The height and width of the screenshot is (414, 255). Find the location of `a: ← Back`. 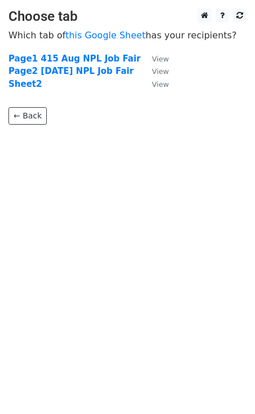

a: ← Back is located at coordinates (28, 116).